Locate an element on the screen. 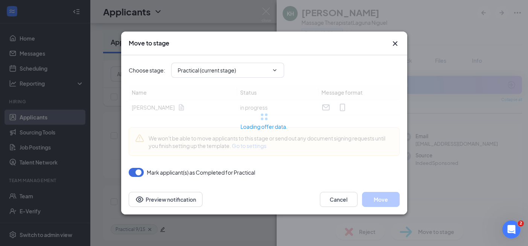 This screenshot has height=246, width=528. button: Move is located at coordinates (381, 200).